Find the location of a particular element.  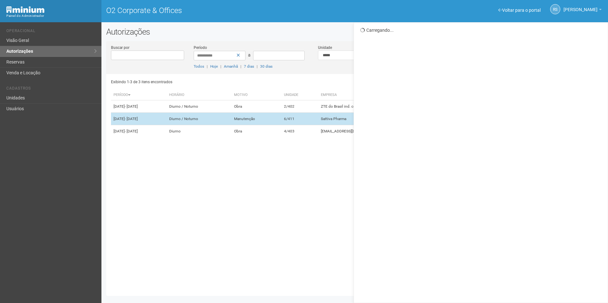

a: 30 dias is located at coordinates (266, 66).